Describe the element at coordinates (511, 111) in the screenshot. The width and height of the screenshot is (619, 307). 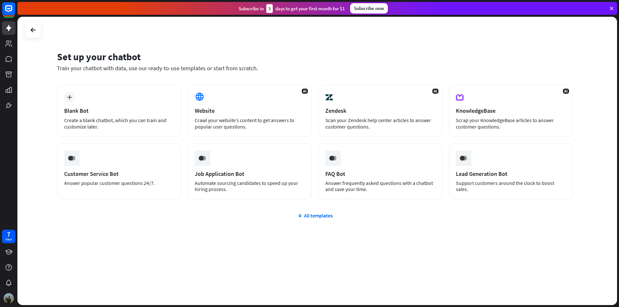
I see `div: KnowledgeBase` at that location.